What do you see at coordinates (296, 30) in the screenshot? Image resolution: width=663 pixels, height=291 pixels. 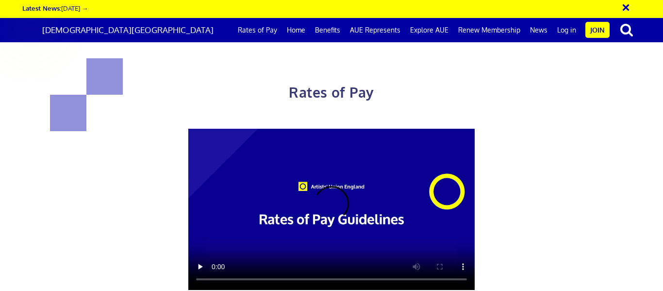 I see `a: Home` at bounding box center [296, 30].